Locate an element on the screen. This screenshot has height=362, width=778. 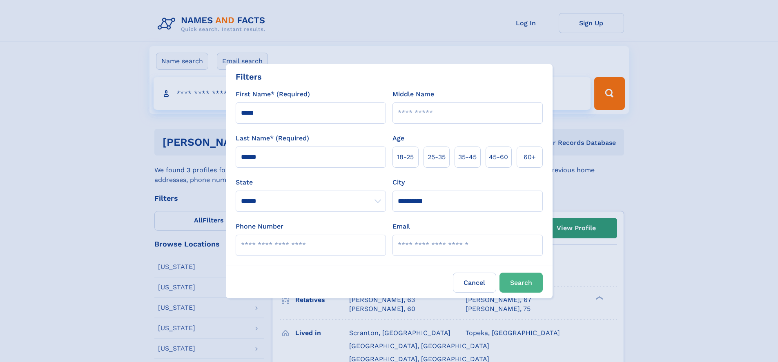
div: Filters is located at coordinates (249, 77).